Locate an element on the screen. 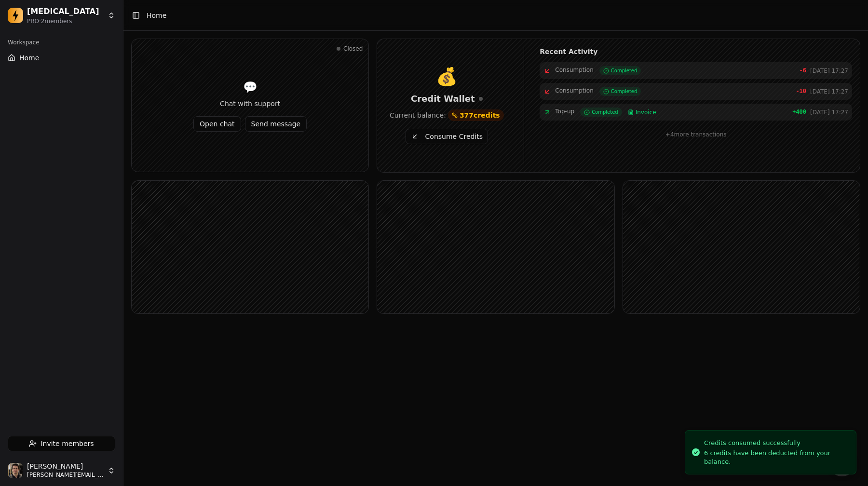 This screenshot has width=868, height=486. a: Home is located at coordinates (61, 58).